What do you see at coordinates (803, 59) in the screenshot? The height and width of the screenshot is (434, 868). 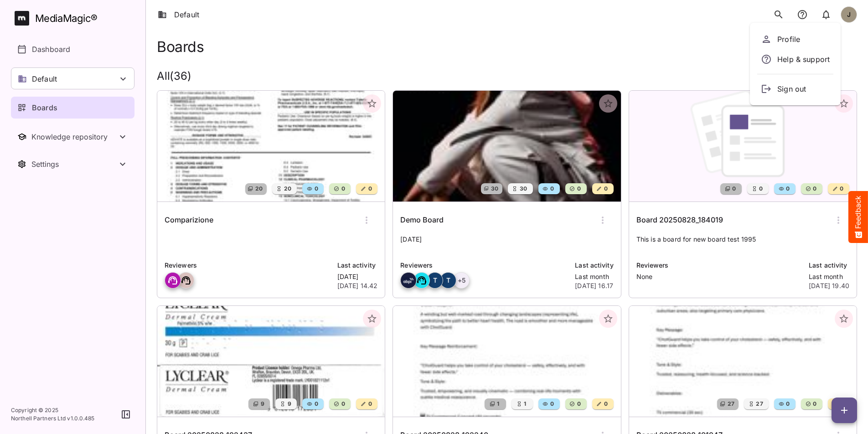 I see `p: Help & support` at bounding box center [803, 59].